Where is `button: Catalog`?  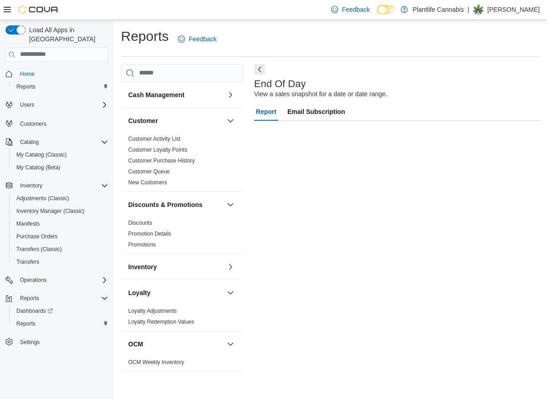 button: Catalog is located at coordinates (29, 142).